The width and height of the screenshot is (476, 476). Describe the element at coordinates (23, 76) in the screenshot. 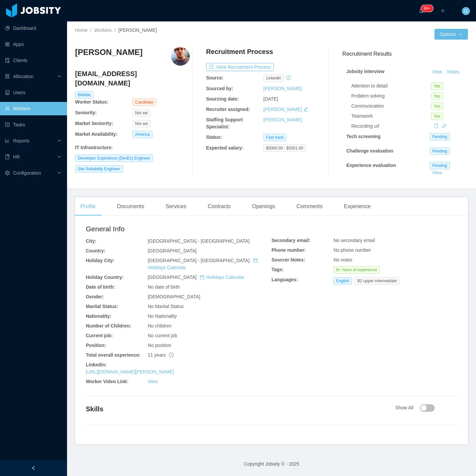

I see `span: Allocation` at that location.